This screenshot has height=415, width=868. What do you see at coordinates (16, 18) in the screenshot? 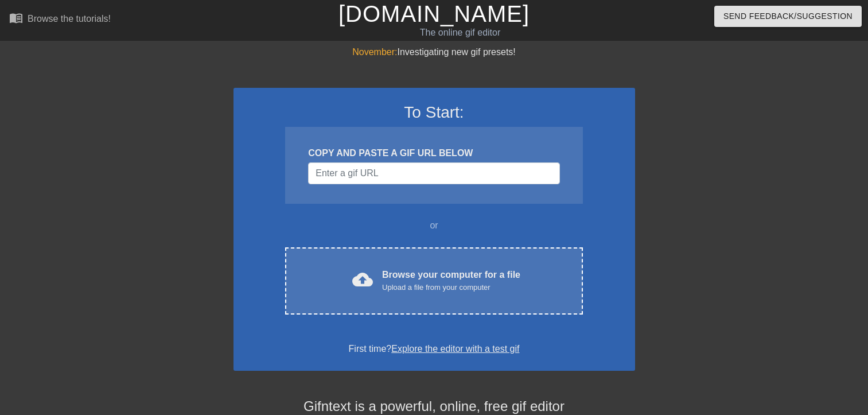
I see `span: menu_book` at bounding box center [16, 18].